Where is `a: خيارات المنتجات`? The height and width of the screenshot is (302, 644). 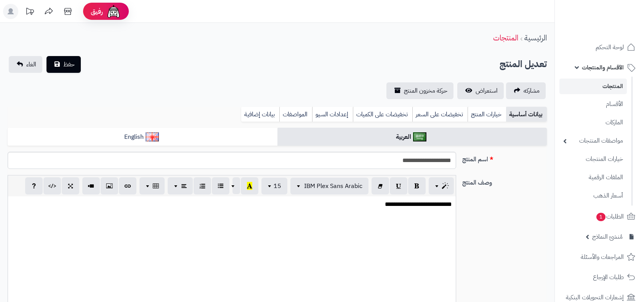 a: خيارات المنتجات is located at coordinates (593, 159).